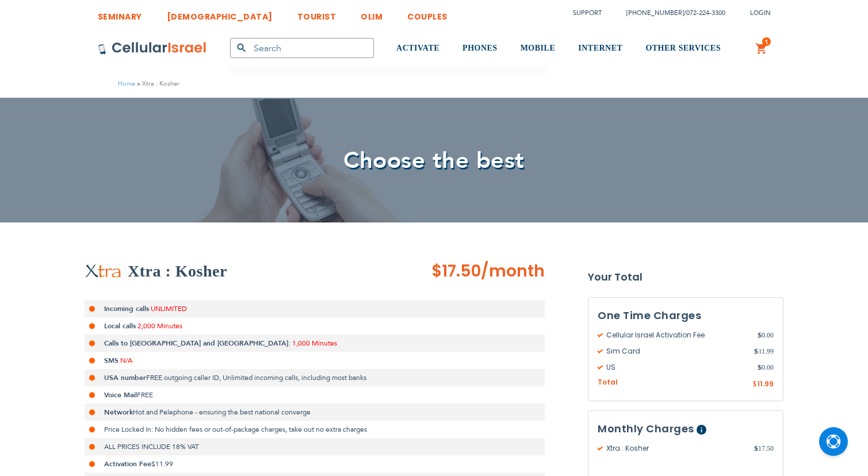  What do you see at coordinates (314, 429) in the screenshot?
I see `li: Price Locked In: No hidden fees or out-of-package charges, take out no extra charges` at bounding box center [314, 429].